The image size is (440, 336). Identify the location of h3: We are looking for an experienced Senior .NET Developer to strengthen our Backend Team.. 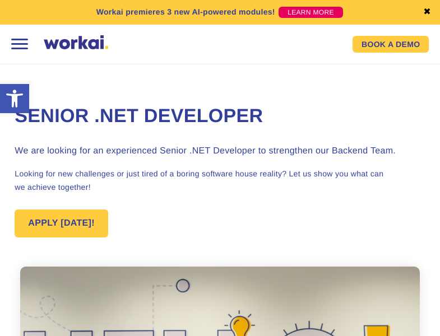
(220, 151).